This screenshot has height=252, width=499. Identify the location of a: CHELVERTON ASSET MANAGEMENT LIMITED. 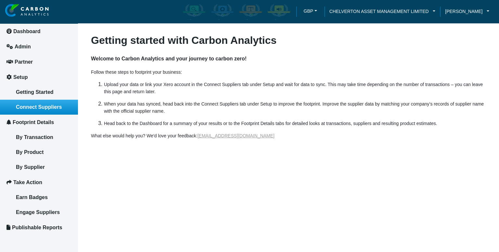
(383, 11).